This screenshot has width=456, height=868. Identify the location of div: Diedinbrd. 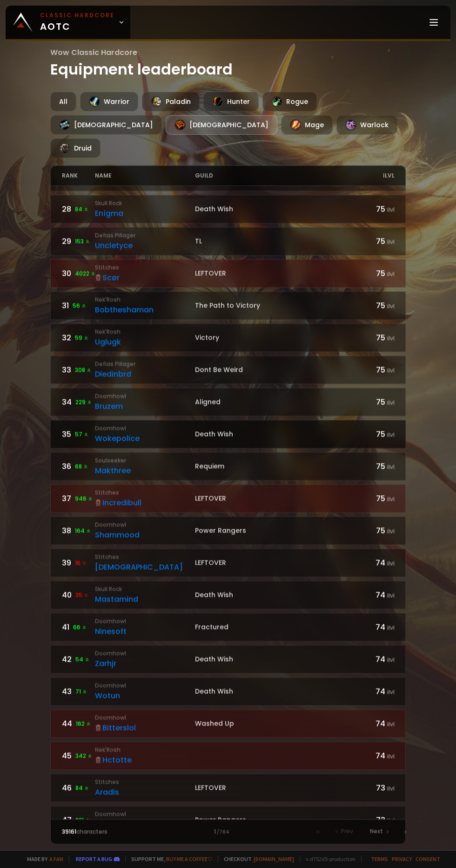
(145, 374).